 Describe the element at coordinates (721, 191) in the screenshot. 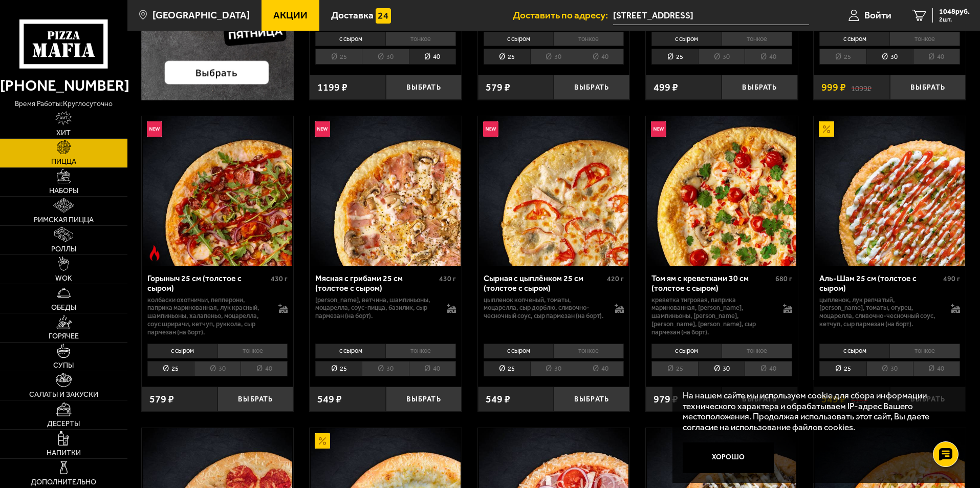

I see `a: НовинкаТом ям с креветками 30 см (толстое с сыром)` at that location.